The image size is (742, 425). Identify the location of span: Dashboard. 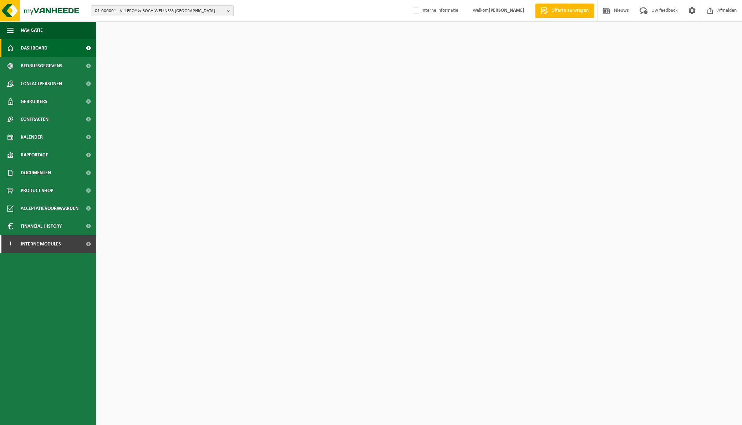
(34, 48).